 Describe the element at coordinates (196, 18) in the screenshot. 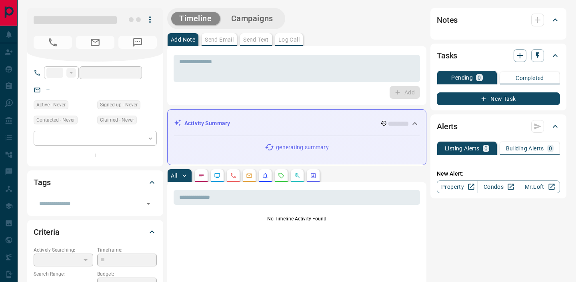

I see `button: Timeline` at that location.